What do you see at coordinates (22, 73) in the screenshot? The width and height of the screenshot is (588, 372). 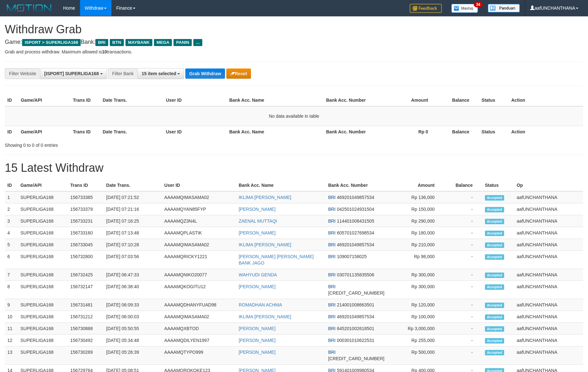 I see `div: Filter Website` at bounding box center [22, 73].